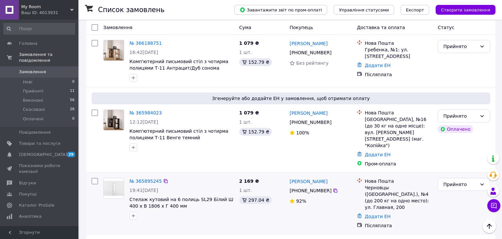 Image resolution: width=502 pixels, height=239 pixels. I want to click on span: Управління сайтом, so click(40, 230).